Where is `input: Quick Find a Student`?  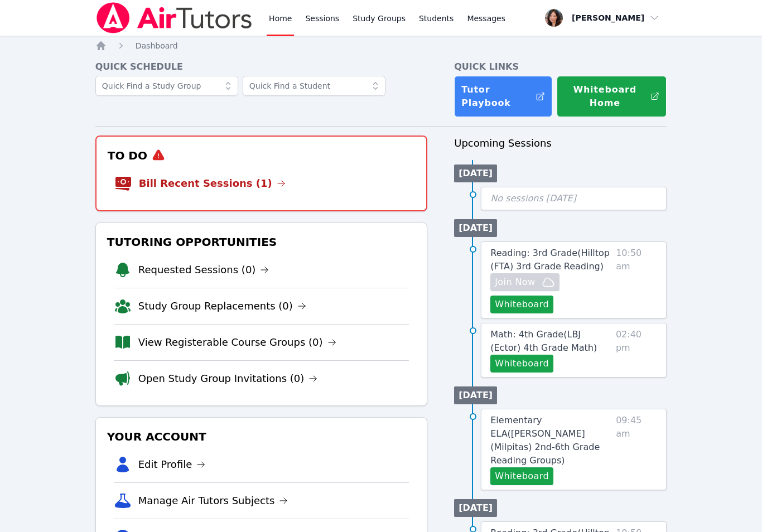
input: Quick Find a Student is located at coordinates (314, 86).